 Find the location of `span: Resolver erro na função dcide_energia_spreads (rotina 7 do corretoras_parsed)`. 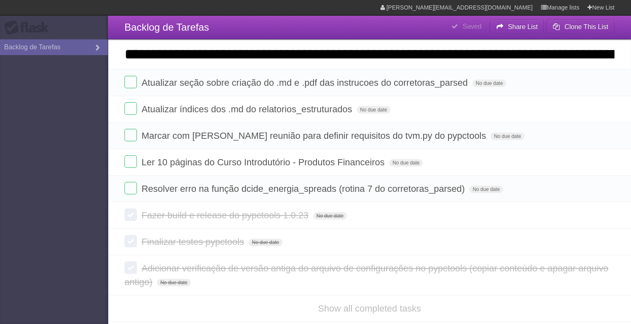

span: Resolver erro na função dcide_energia_spreads (rotina 7 do corretoras_parsed) is located at coordinates (304, 189).